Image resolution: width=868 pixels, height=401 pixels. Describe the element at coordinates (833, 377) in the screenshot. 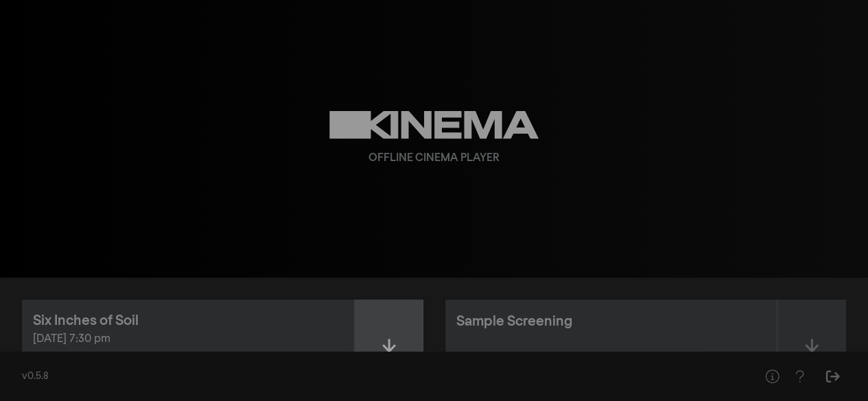

I see `button: Sign Out` at that location.